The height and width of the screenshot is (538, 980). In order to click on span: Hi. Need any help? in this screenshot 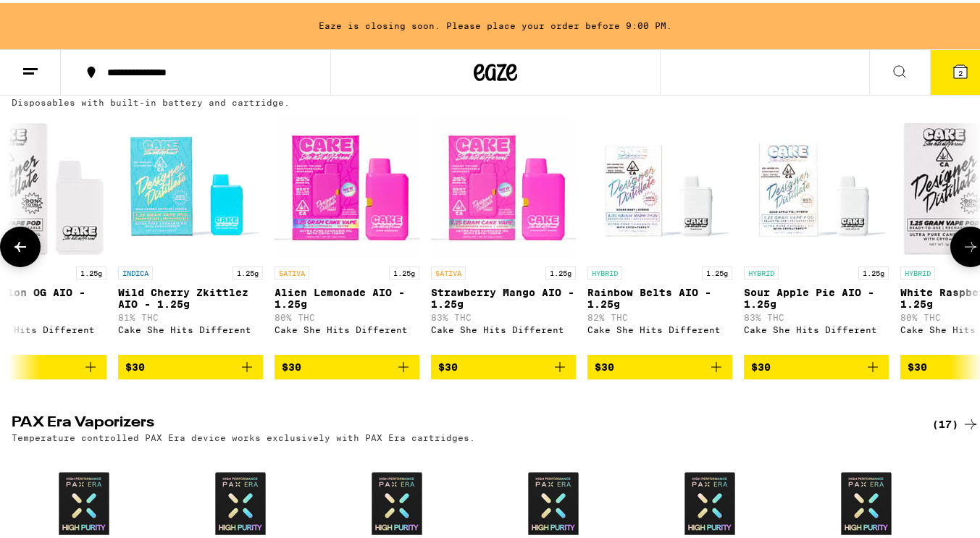, I will do `click(56, 16)`.